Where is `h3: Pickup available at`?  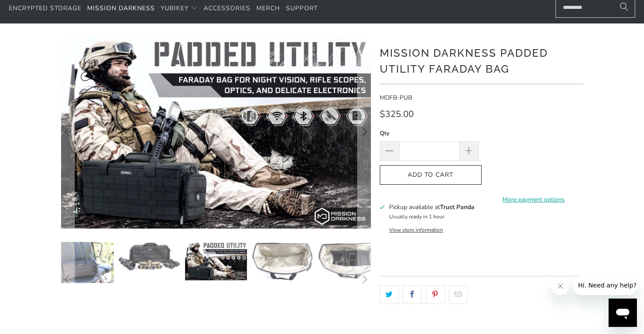 h3: Pickup available at is located at coordinates (431, 207).